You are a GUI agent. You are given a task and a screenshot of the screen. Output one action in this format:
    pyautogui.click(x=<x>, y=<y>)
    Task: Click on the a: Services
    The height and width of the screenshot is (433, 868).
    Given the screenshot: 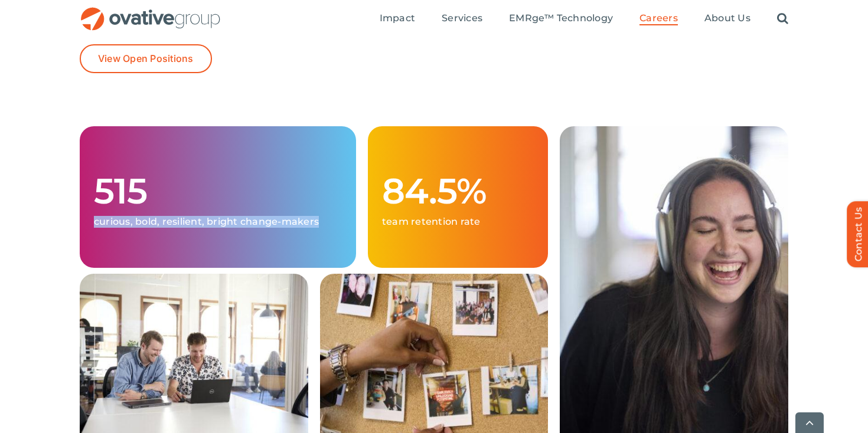 What is the action you would take?
    pyautogui.click(x=461, y=19)
    